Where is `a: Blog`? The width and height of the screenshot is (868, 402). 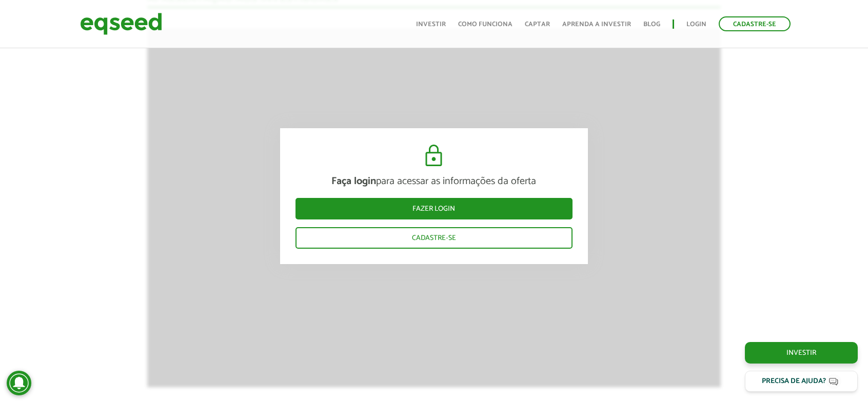 a: Blog is located at coordinates (652, 24).